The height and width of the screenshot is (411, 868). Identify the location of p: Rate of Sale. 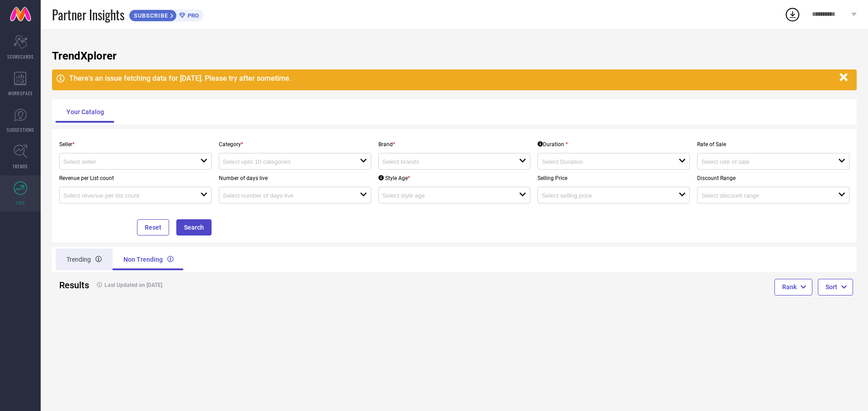
(773, 144).